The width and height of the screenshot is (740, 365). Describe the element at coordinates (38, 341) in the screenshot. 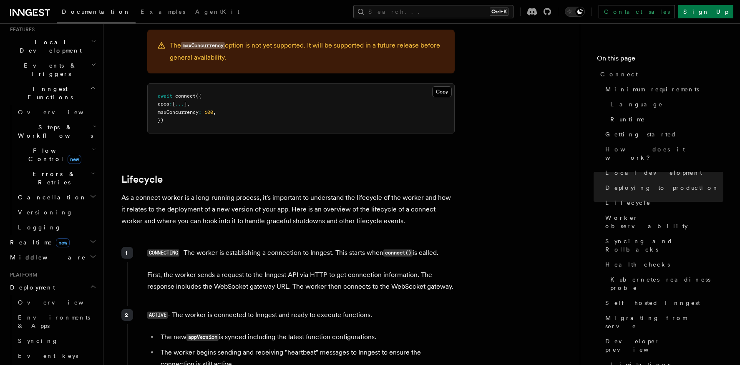

I see `span: Syncing` at that location.